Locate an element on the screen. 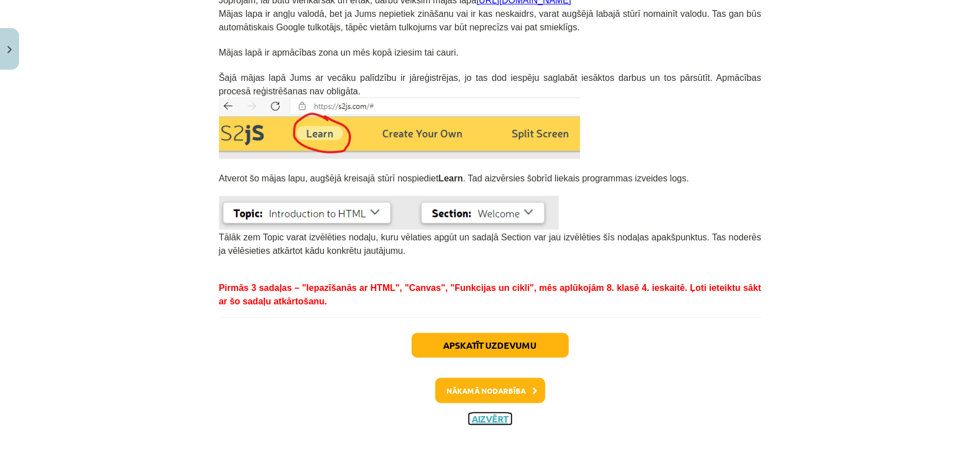  button: Apskatīt uzdevumu is located at coordinates (490, 345).